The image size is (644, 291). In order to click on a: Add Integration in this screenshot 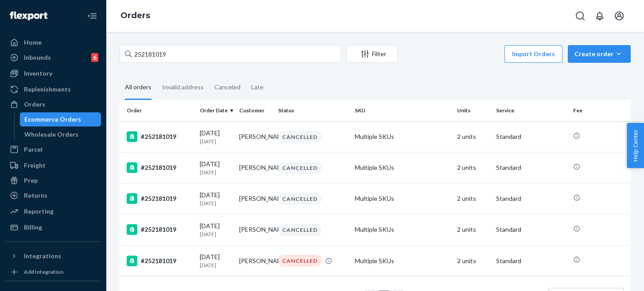, I will do `click(53, 272)`.